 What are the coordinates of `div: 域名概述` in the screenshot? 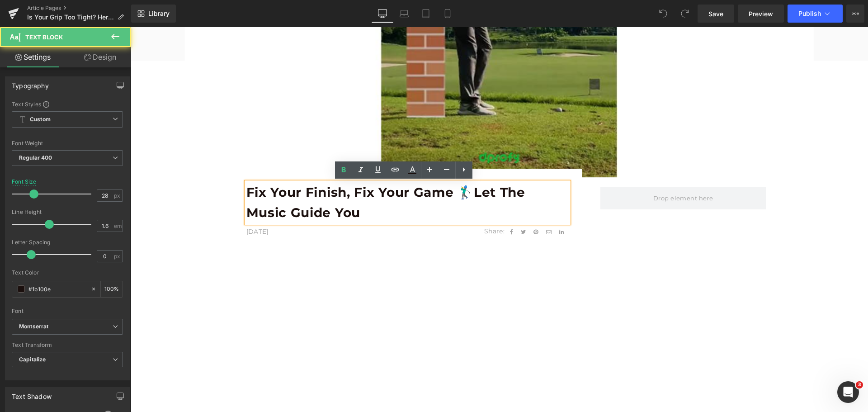 It's located at (58, 57).